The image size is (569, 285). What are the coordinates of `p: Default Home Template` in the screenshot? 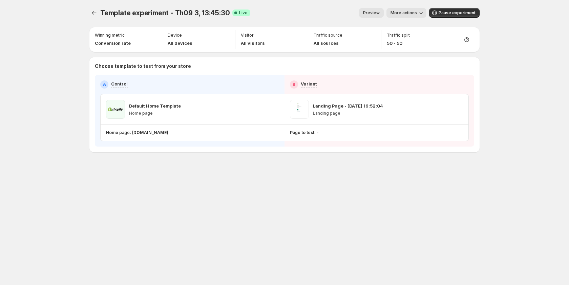 It's located at (155, 106).